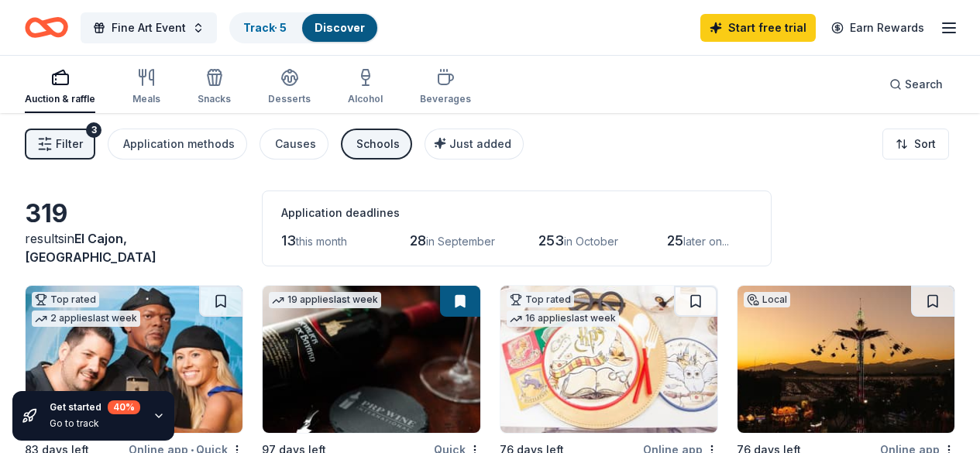  What do you see at coordinates (177, 144) in the screenshot?
I see `button: Application methods` at bounding box center [177, 144].